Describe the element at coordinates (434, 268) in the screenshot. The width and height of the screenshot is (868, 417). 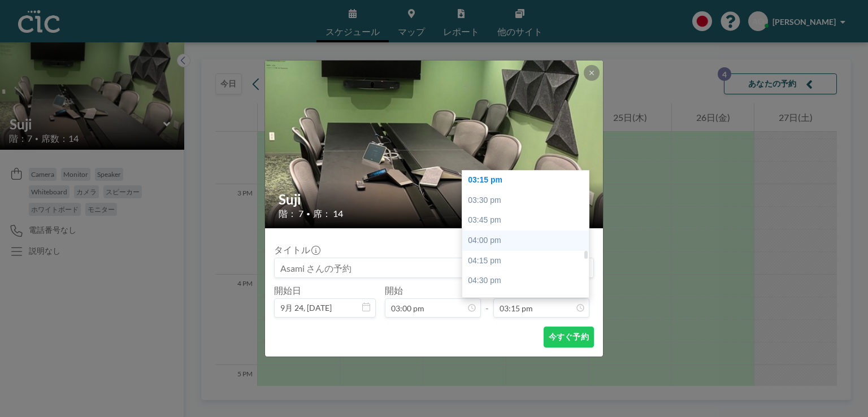
I see `input: Asami さんの予約` at that location.